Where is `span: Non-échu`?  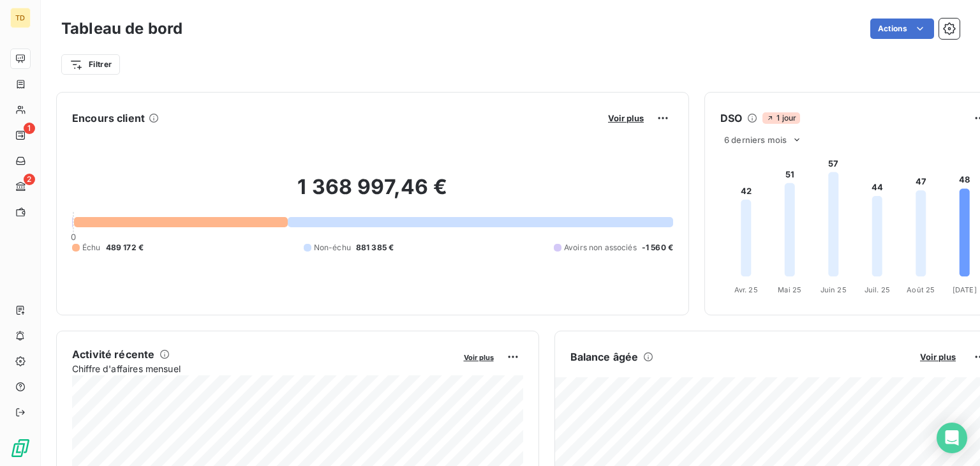 span: Non-échu is located at coordinates (333, 248).